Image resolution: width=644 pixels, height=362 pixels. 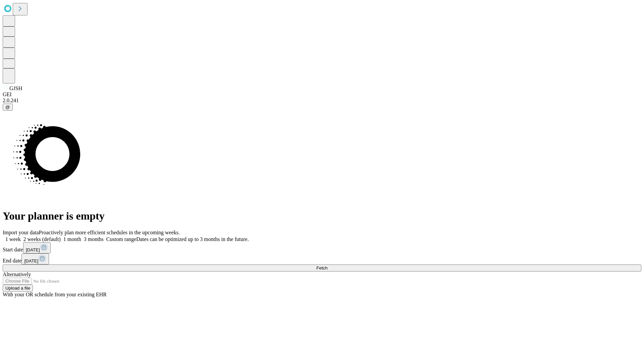 I want to click on span: GJSH, so click(x=16, y=89).